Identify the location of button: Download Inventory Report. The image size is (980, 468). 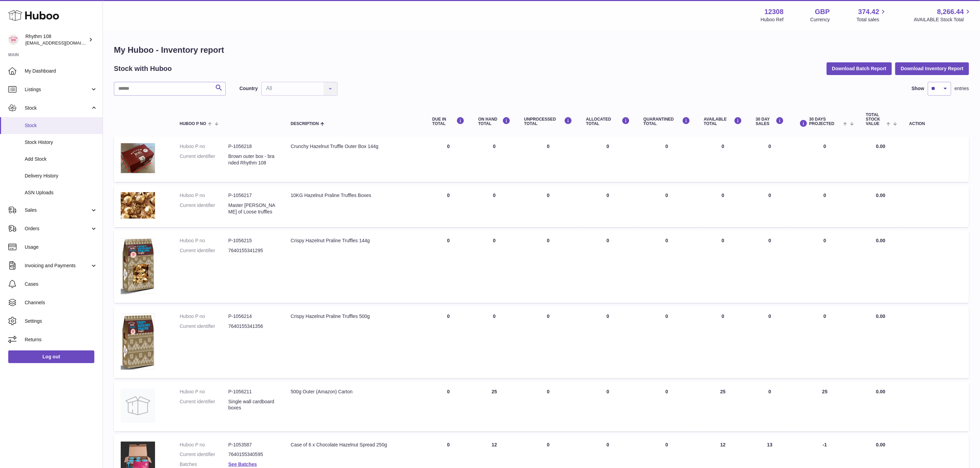
(931, 68).